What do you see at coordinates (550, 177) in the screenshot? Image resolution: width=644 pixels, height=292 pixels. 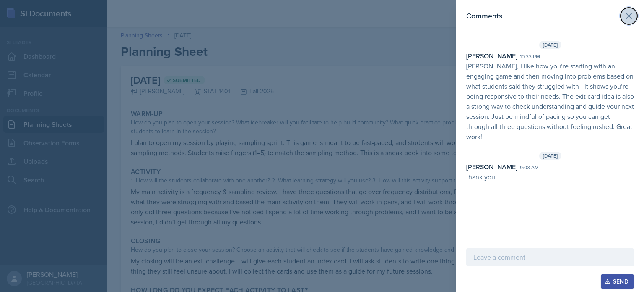 I see `p: thank you` at bounding box center [550, 177].